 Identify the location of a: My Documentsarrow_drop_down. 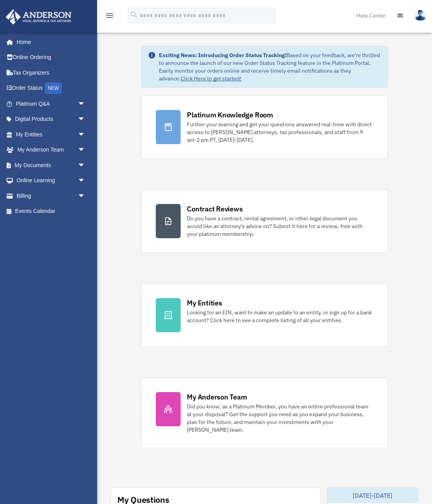
(51, 165).